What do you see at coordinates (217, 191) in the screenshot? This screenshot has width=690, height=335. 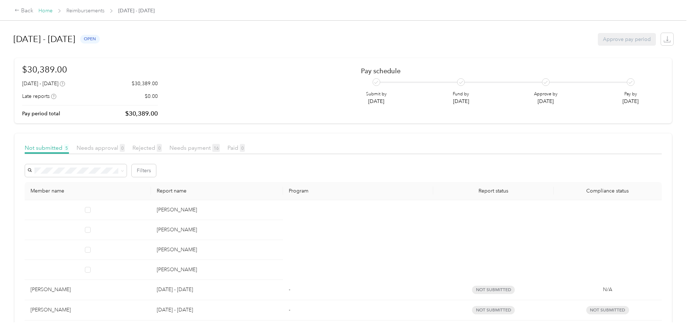 I see `th: Report name` at bounding box center [217, 191].